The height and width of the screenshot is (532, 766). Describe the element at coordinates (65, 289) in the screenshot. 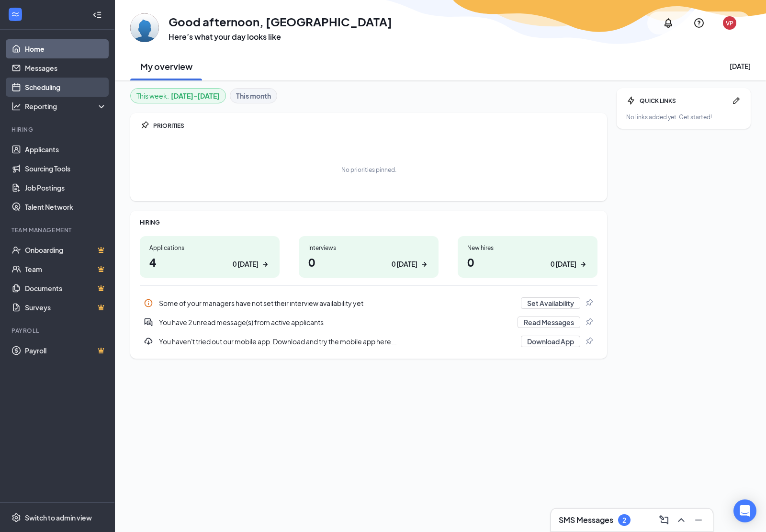

I see `a: DocumentsCrown` at that location.